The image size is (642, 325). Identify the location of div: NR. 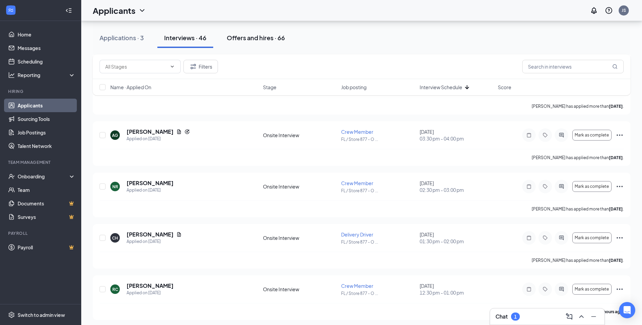
(115, 187).